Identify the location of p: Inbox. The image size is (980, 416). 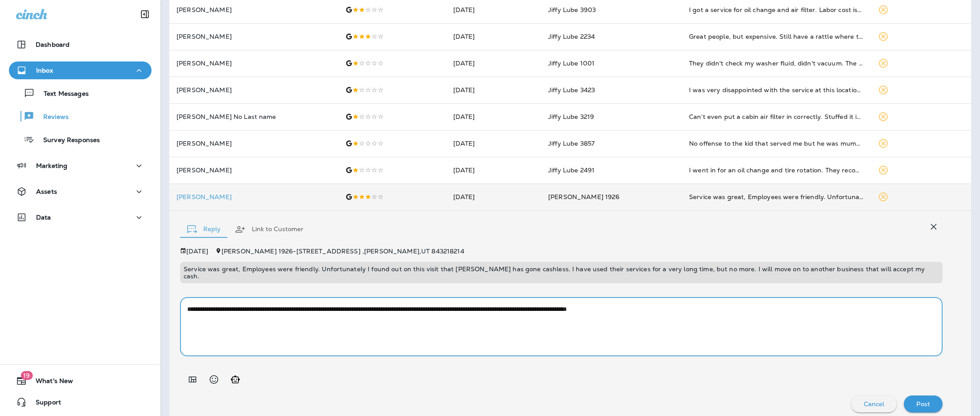
(45, 70).